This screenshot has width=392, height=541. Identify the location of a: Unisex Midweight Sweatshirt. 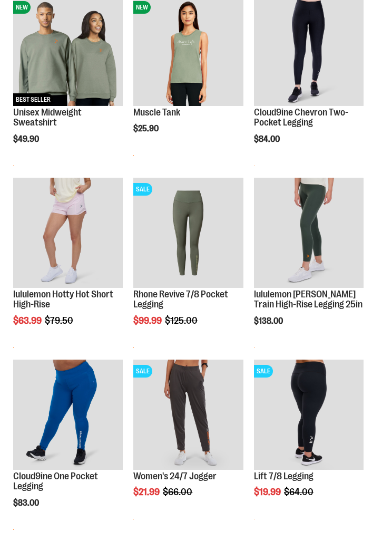
(47, 118).